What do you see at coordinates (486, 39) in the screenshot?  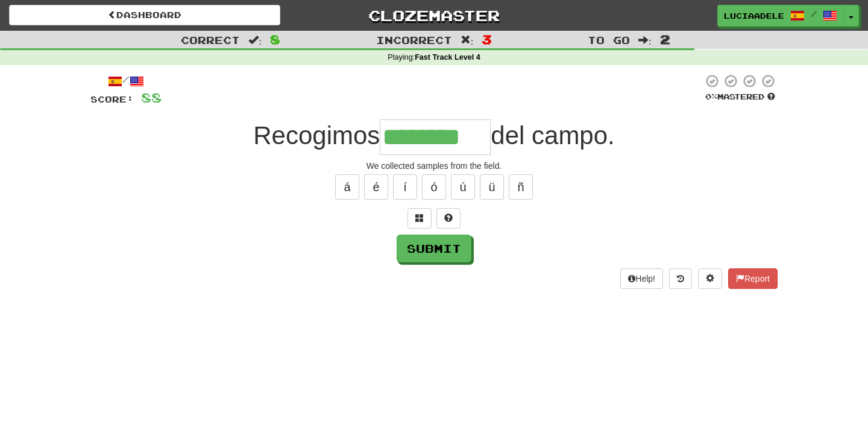 I see `span: 3` at bounding box center [486, 39].